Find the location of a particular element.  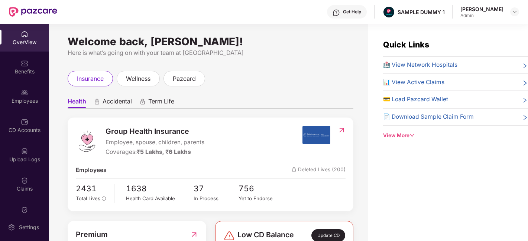

span: Employees is located at coordinates (91, 170).